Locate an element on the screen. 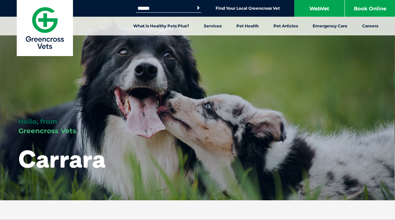 The height and width of the screenshot is (220, 395). a: Pet Health is located at coordinates (247, 26).